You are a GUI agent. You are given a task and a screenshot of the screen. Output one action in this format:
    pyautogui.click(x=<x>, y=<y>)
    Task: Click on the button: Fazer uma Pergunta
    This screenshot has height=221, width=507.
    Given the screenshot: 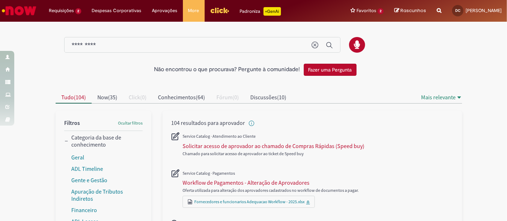 What is the action you would take?
    pyautogui.click(x=330, y=70)
    